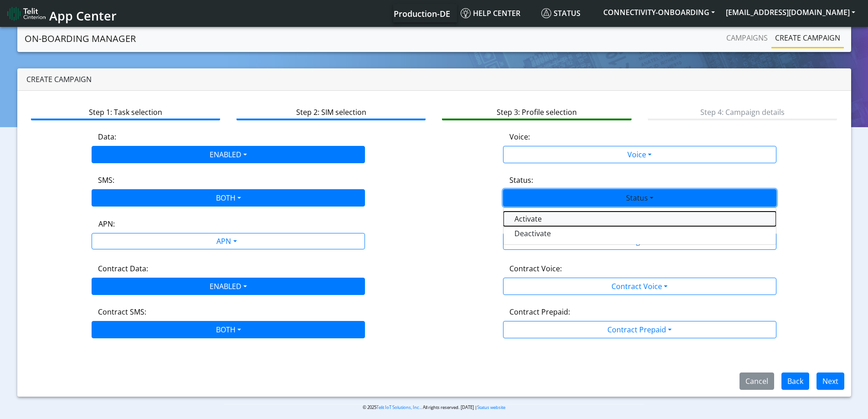 This screenshot has width=868, height=419. I want to click on span: Help center, so click(490, 13).